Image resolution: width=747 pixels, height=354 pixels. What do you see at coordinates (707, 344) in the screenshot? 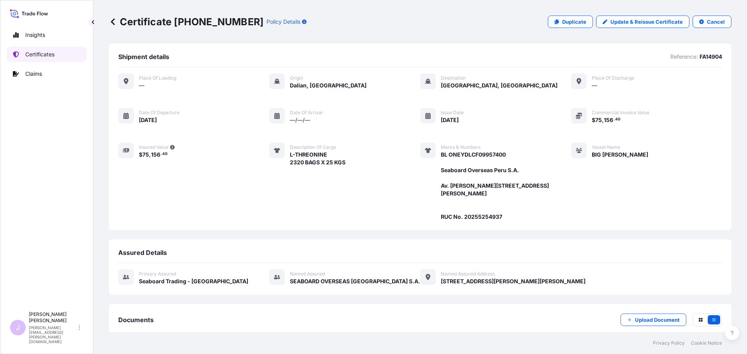
I see `p: Cookie Notice` at bounding box center [707, 344].